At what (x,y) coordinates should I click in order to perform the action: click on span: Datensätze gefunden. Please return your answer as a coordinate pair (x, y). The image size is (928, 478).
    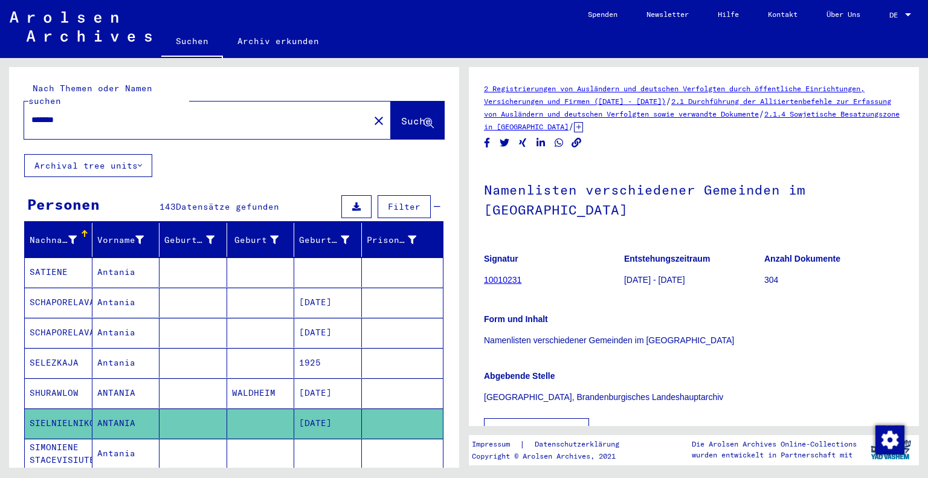
    Looking at the image, I should click on (227, 207).